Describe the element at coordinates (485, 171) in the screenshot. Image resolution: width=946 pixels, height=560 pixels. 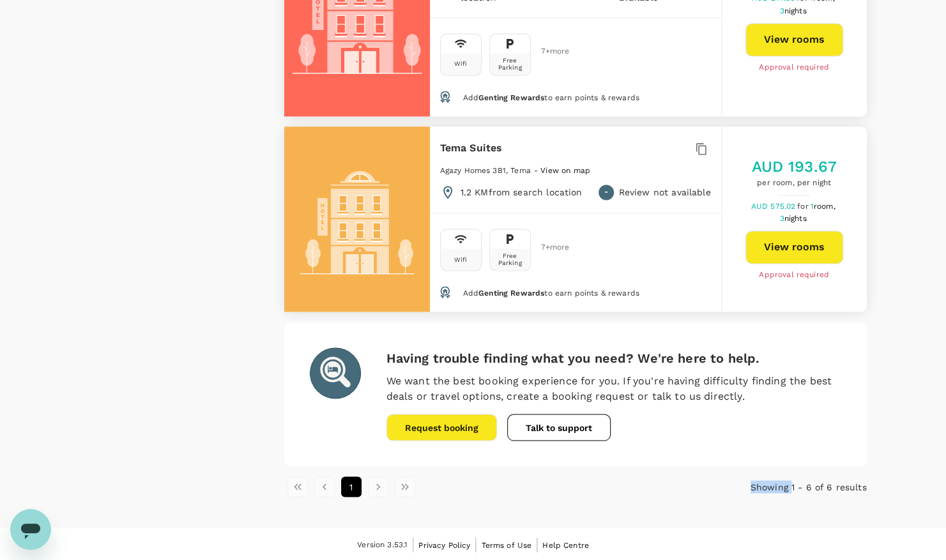
I see `span: Agazy Homes 3B1, Tema` at that location.